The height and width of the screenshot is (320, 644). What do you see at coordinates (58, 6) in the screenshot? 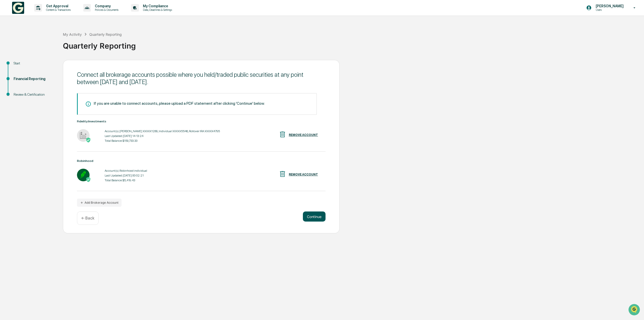
I see `p: Get Approval` at bounding box center [58, 6].